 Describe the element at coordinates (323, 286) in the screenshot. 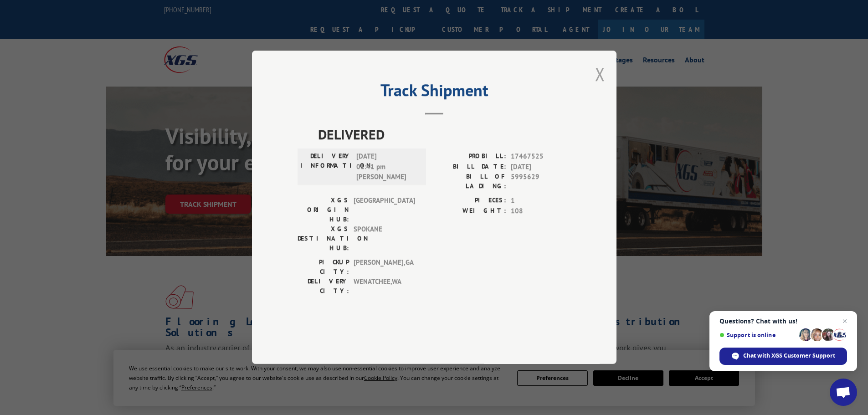

I see `label: DELIVERY CITY:` at that location.